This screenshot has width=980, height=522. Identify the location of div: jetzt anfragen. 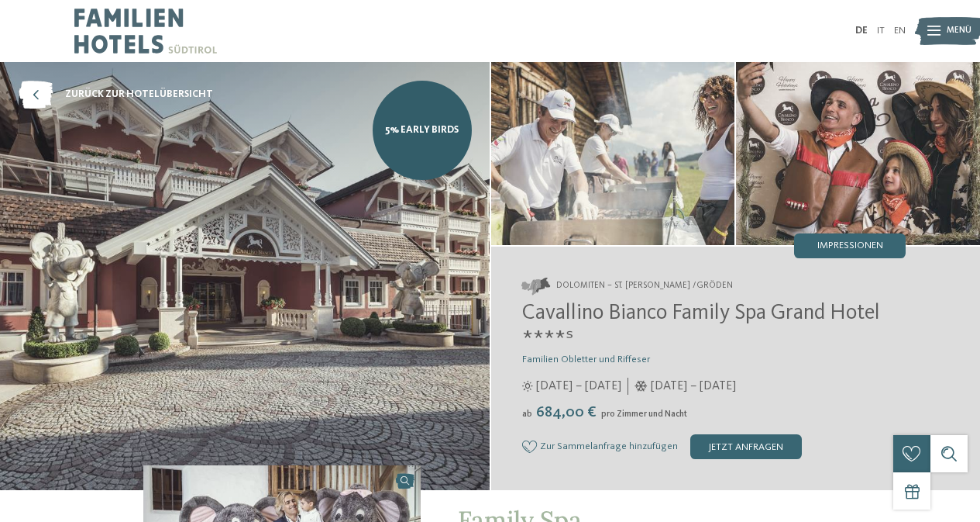
(746, 446).